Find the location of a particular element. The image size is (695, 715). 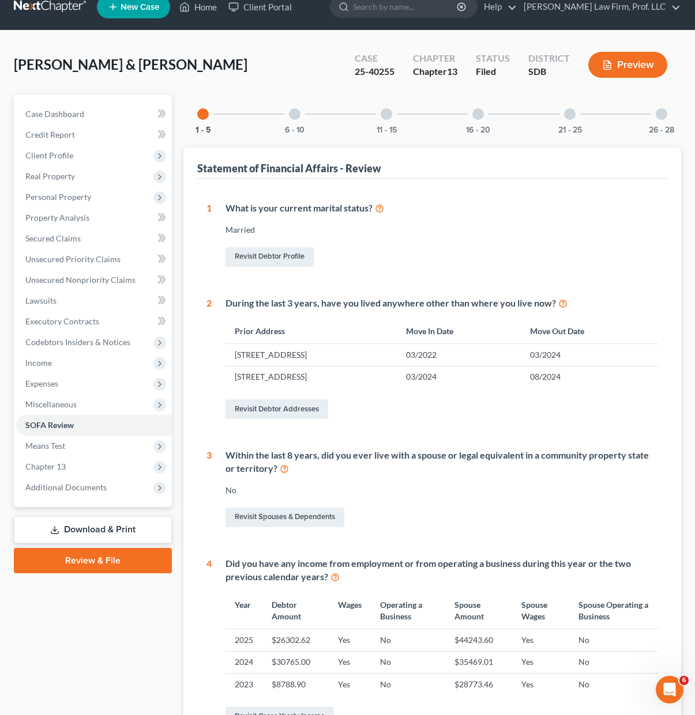

a: Download & Print is located at coordinates (93, 530).